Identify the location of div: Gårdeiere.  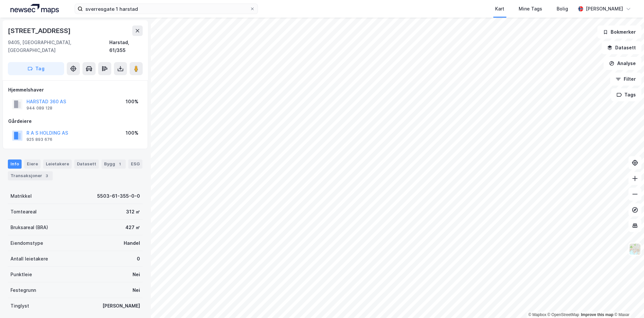
(76, 121).